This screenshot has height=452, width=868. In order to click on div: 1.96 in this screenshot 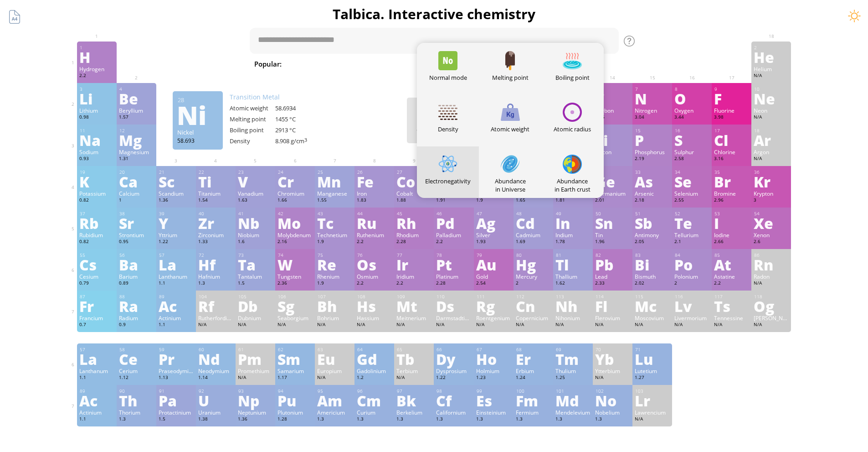, I will do `click(612, 242)`.